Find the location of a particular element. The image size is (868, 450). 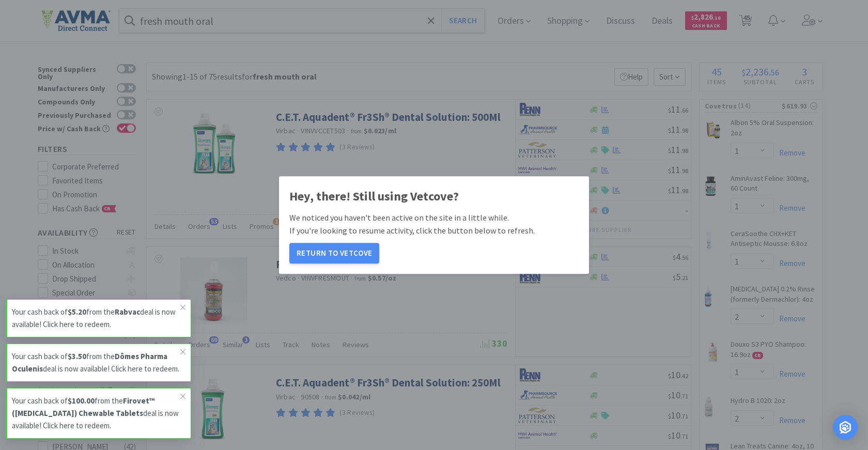

p: We noticed you haven't been active on the site in a little while. If you're looking to resume act... is located at coordinates (434, 224).